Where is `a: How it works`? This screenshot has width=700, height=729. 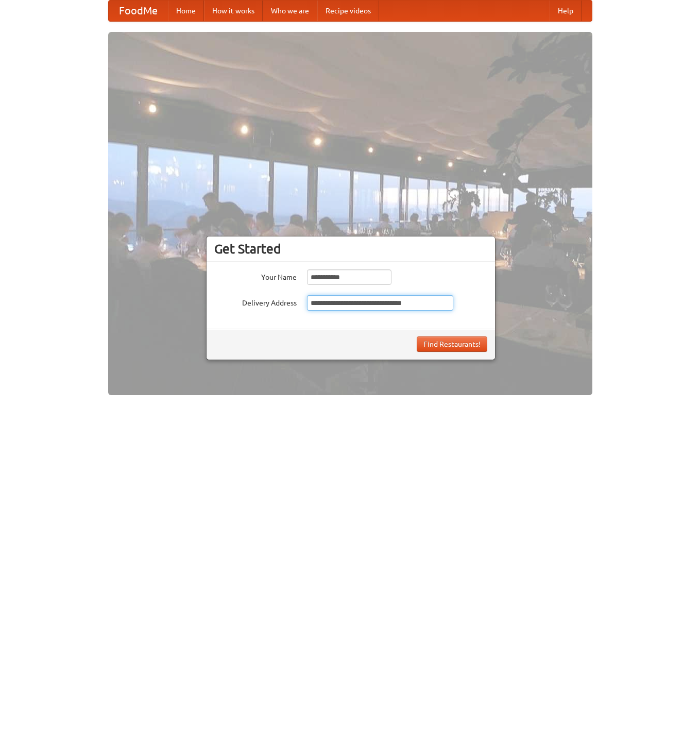 a: How it works is located at coordinates (233, 11).